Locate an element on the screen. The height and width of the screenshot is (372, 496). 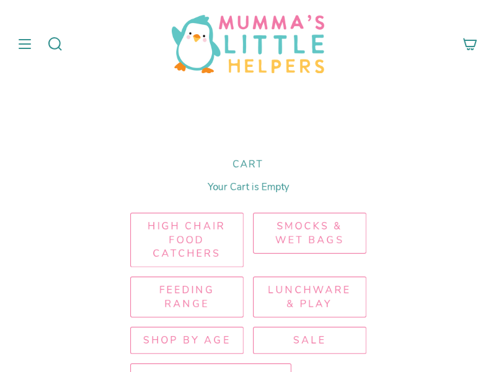
a: SALE is located at coordinates (309, 340).